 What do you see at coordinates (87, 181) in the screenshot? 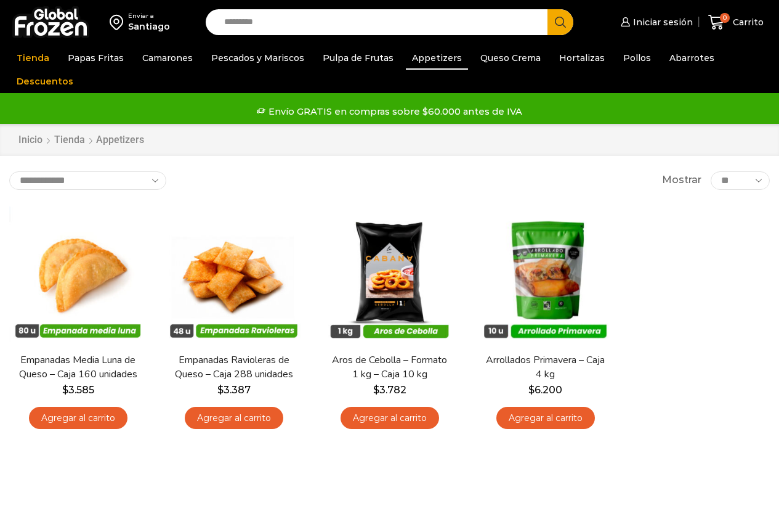
I see `select: Pedido de la tienda` at bounding box center [87, 181].